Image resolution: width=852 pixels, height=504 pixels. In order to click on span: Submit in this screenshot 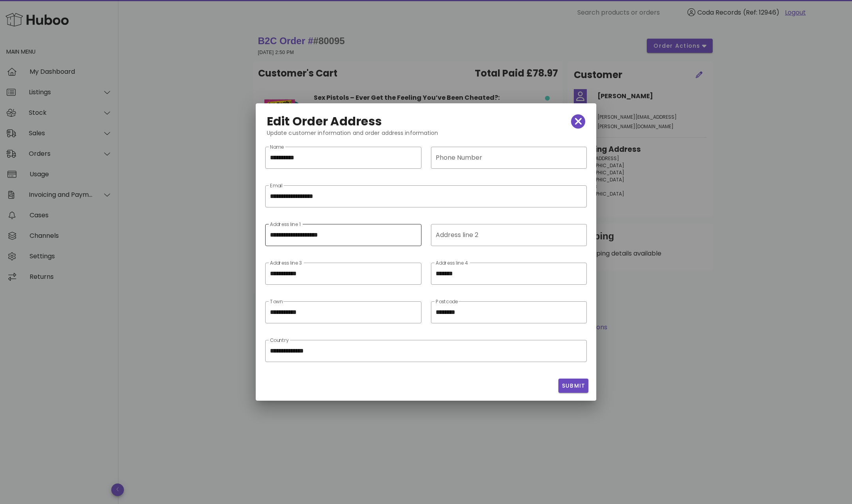, I will do `click(573, 386)`.